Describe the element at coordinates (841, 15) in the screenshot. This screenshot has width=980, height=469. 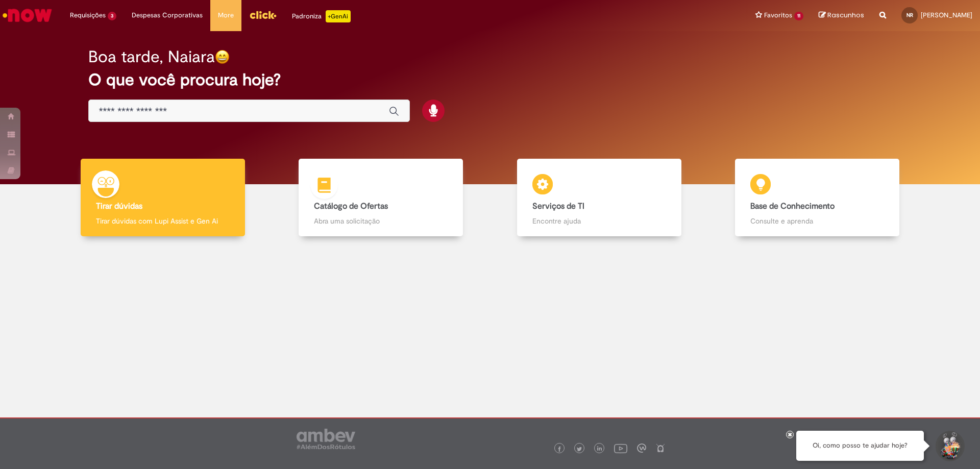
I see `a: Rascunhos` at that location.